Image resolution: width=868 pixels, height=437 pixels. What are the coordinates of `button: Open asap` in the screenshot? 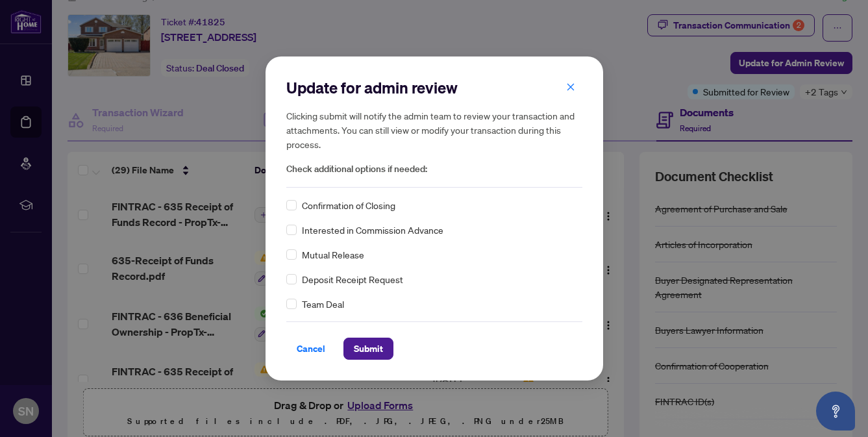 It's located at (835, 411).